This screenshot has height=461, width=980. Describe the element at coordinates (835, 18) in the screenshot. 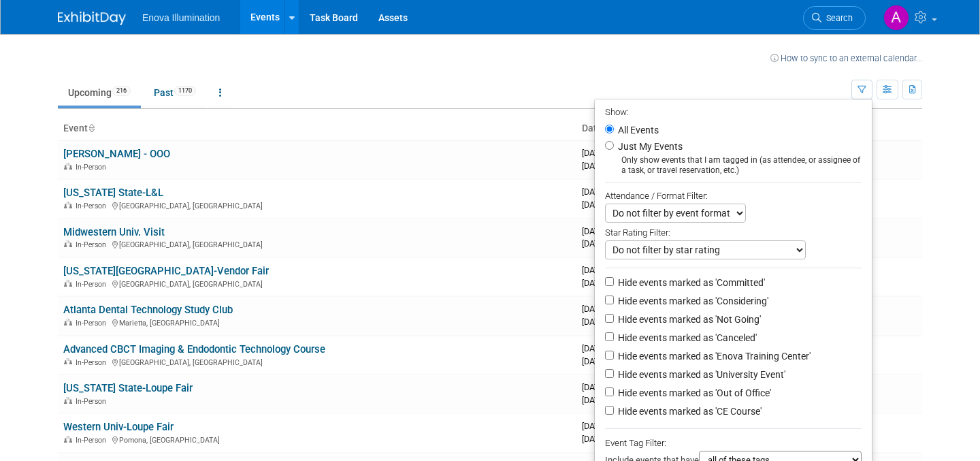

I see `a: Search` at that location.